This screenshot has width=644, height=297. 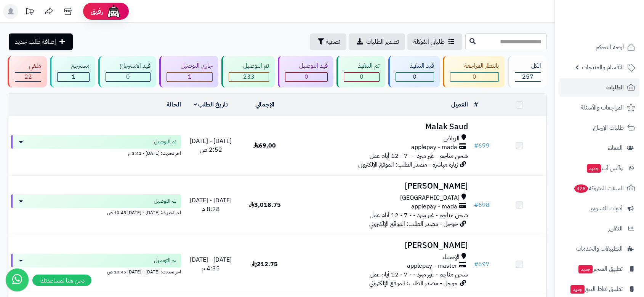 I want to click on a: قيد التنفيذ 0, so click(x=414, y=71).